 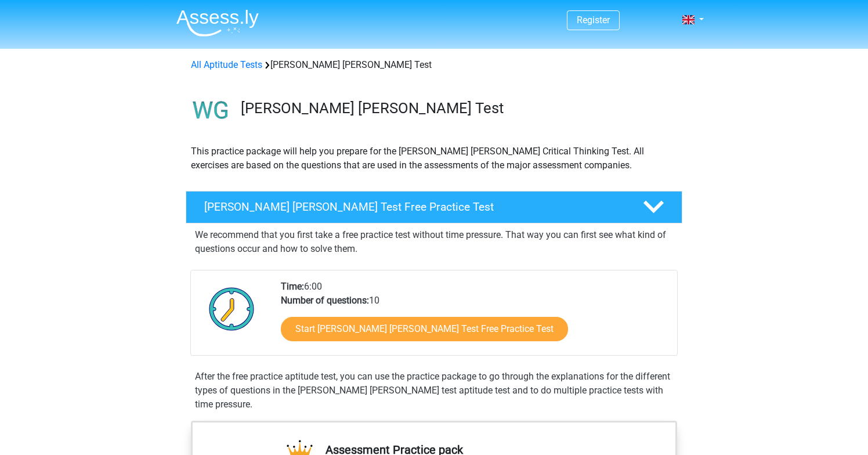 I want to click on img: Assessly, so click(x=217, y=22).